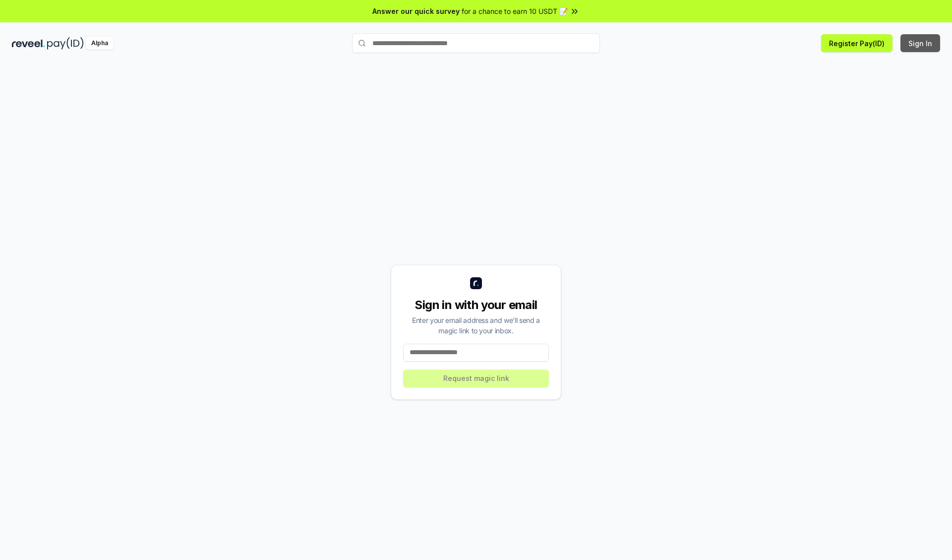  I want to click on img: logo_small, so click(476, 283).